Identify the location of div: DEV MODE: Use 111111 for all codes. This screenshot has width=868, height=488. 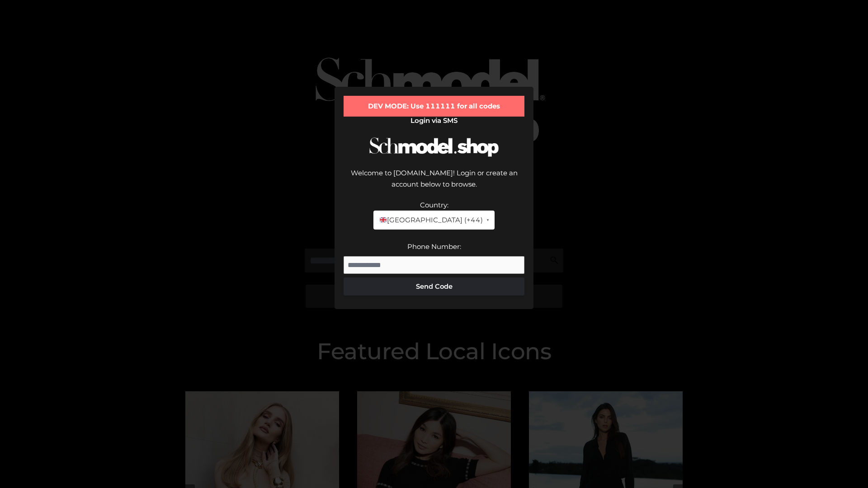
(434, 106).